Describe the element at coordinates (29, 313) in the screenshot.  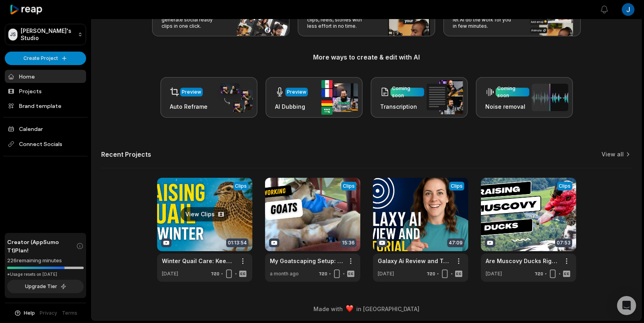
I see `span: Help` at that location.